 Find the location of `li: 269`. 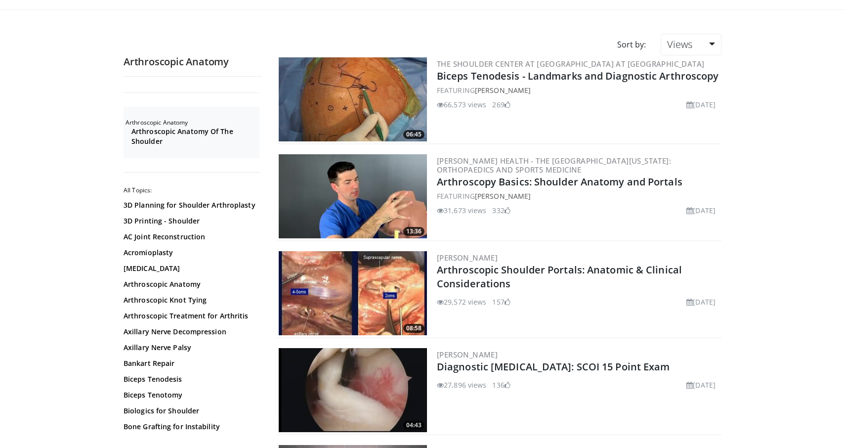

li: 269 is located at coordinates (501, 104).